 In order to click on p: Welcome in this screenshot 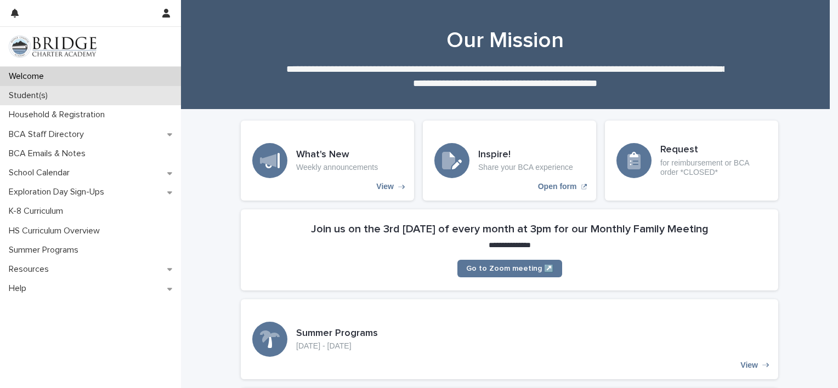, I will do `click(29, 76)`.